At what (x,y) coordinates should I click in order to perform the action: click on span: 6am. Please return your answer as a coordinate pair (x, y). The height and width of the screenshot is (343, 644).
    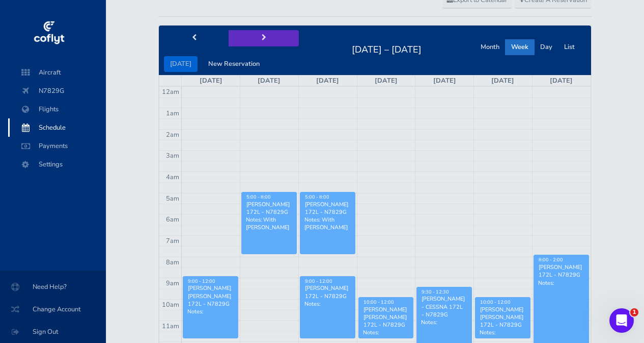
    Looking at the image, I should click on (172, 219).